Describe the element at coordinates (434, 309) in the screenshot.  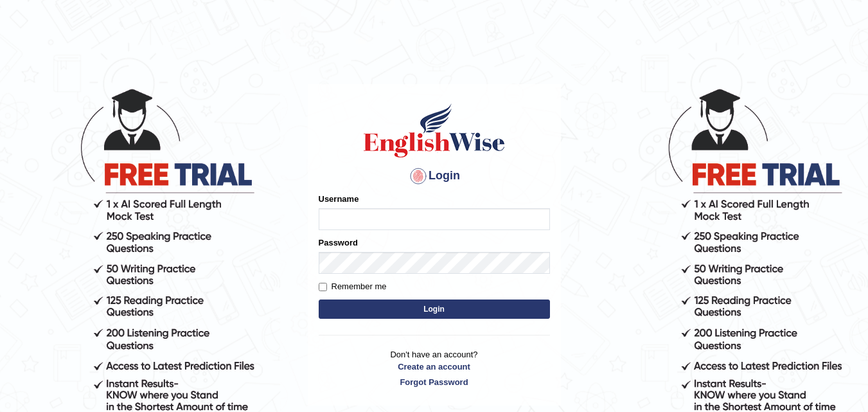
I see `button: Login` at that location.